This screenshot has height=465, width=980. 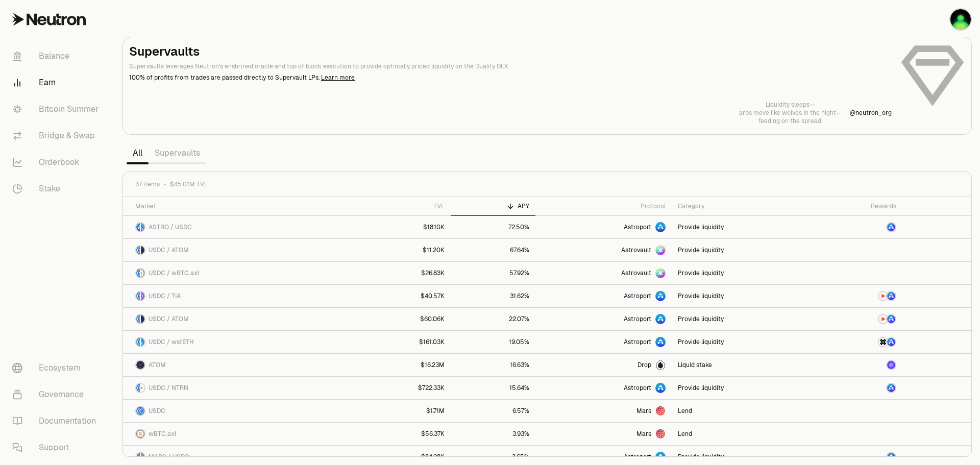 I want to click on a: USDC LogoUSDC, so click(x=238, y=411).